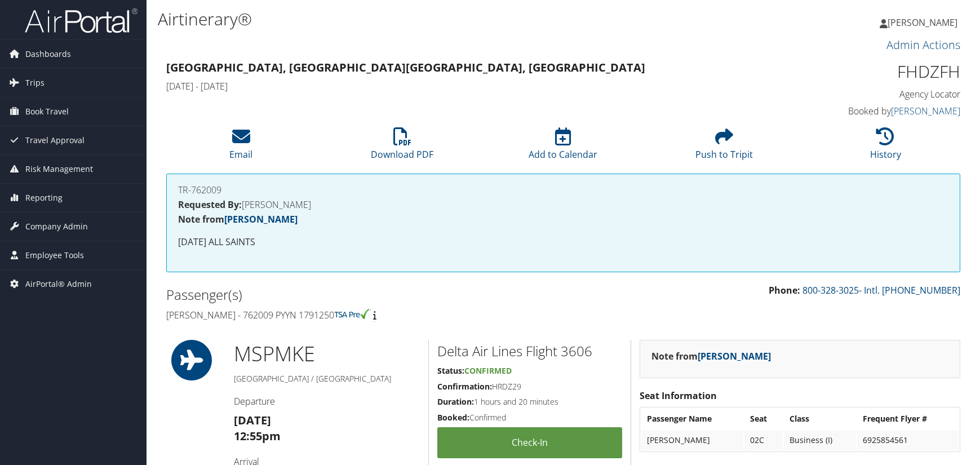 The height and width of the screenshot is (465, 980). Describe the element at coordinates (530, 442) in the screenshot. I see `a: Check-in` at that location.